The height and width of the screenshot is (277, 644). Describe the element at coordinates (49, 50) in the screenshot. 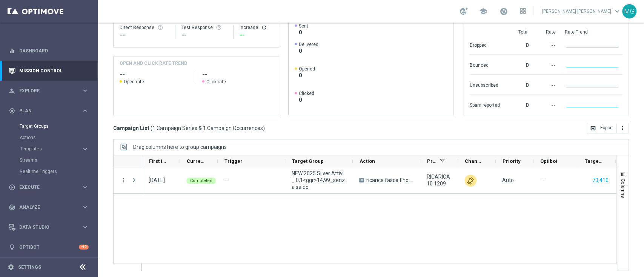

I see `div: Dashboard` at that location.